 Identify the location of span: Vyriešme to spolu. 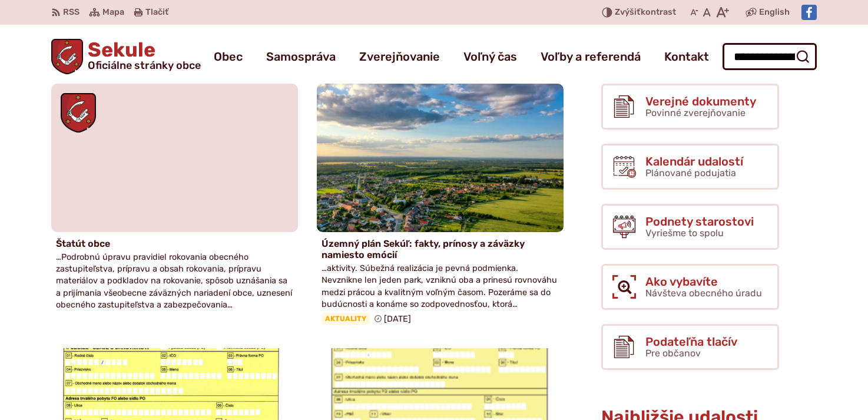
(684, 233).